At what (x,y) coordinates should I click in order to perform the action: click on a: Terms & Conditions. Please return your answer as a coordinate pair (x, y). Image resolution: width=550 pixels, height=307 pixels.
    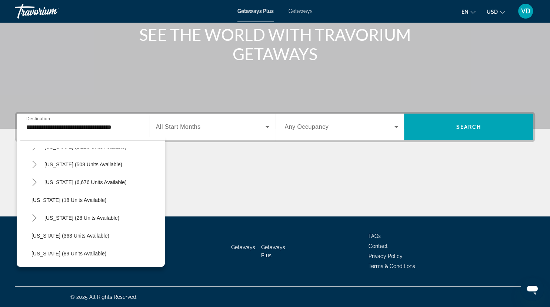
    Looking at the image, I should click on (392, 266).